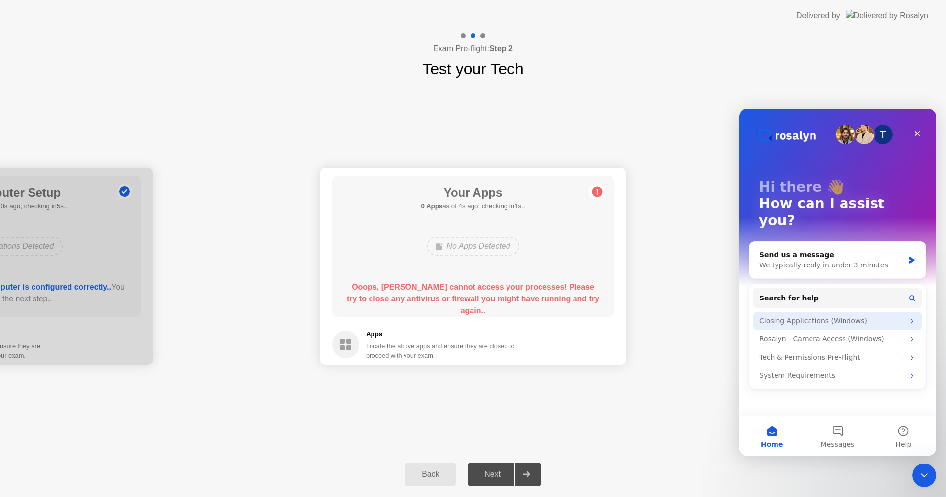 This screenshot has height=497, width=946. Describe the element at coordinates (432, 206) in the screenshot. I see `b: 0 Apps` at that location.